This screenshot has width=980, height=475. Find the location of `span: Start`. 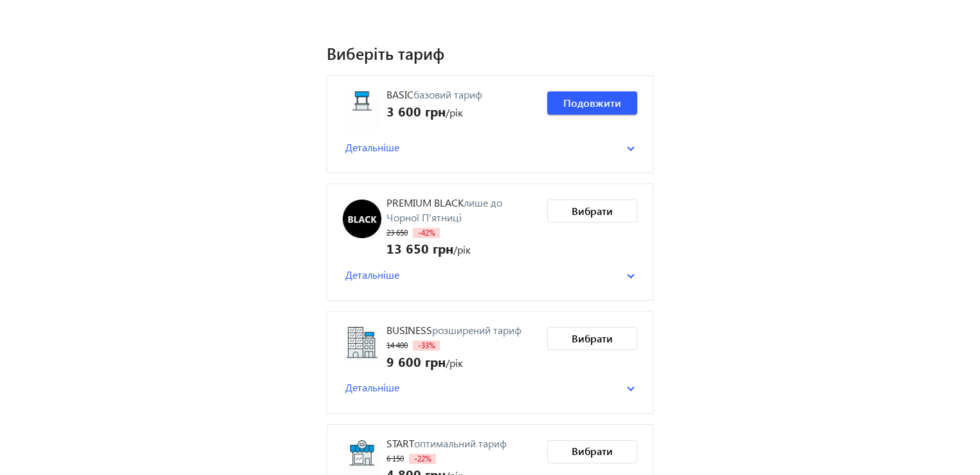

span: Start is located at coordinates (400, 443).